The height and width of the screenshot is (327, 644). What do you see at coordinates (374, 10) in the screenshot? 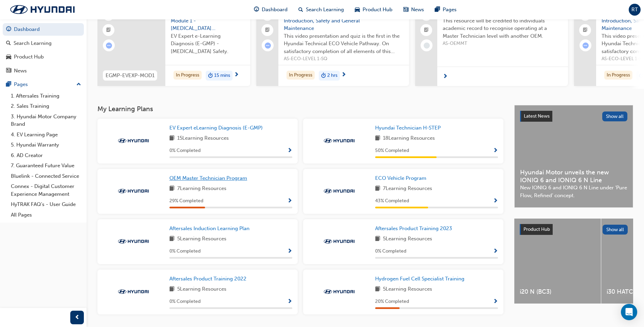
I see `a: car-iconProduct Hub` at bounding box center [374, 10].